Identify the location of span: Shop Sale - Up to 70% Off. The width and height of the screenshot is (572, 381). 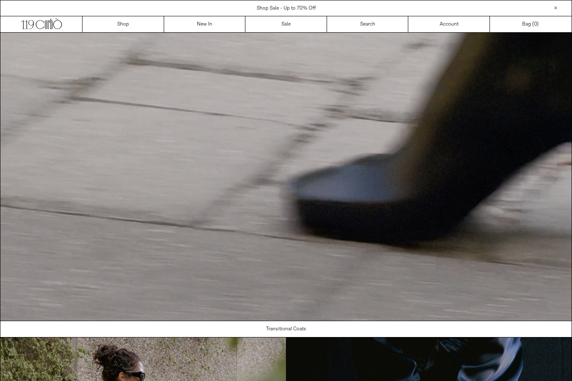
(286, 8).